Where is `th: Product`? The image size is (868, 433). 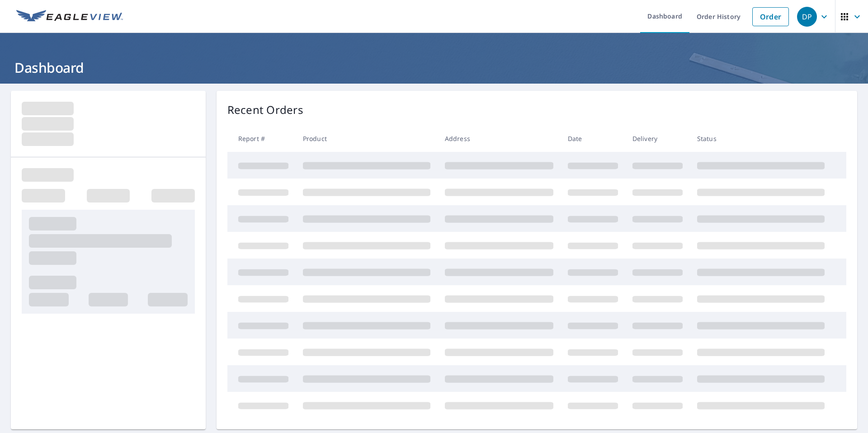
th: Product is located at coordinates (367, 138).